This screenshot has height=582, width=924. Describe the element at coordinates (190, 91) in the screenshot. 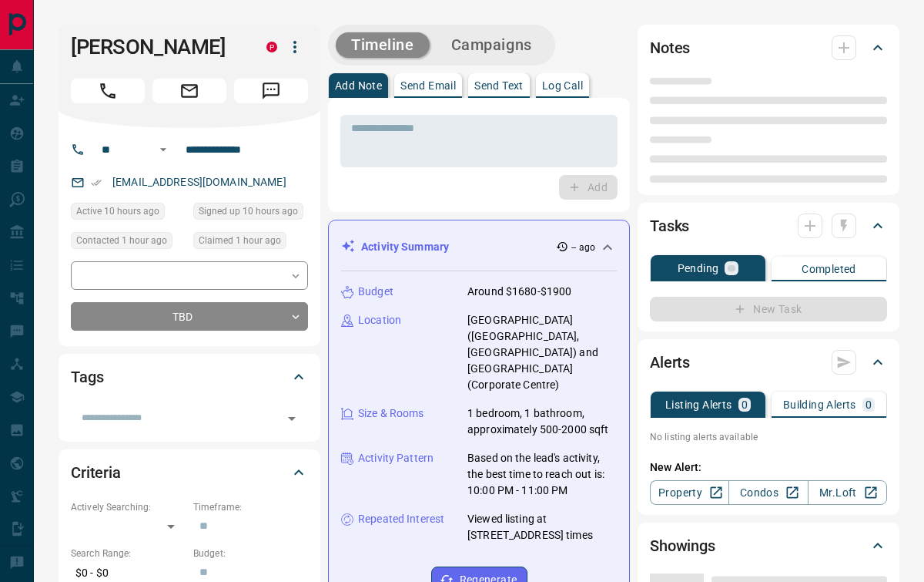

I see `span: Email` at that location.